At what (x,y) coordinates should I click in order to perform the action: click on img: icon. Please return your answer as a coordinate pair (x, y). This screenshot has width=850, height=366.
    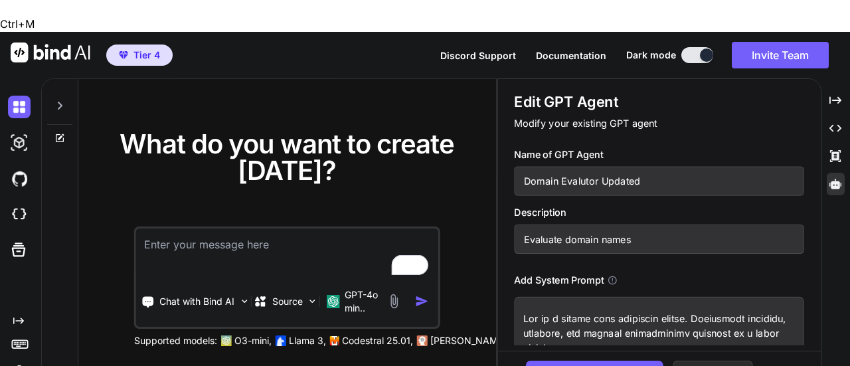
    Looking at the image, I should click on (422, 301).